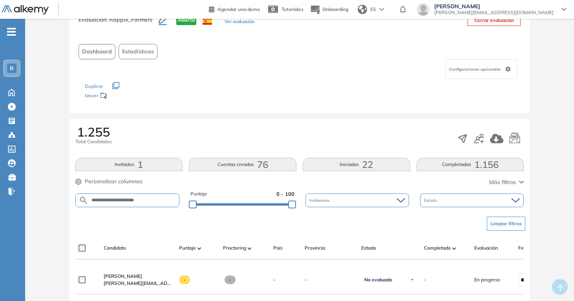 This screenshot has width=574, height=301. What do you see at coordinates (129, 20) in the screenshot?
I see `span: : RappiX_Farmers` at bounding box center [129, 20].